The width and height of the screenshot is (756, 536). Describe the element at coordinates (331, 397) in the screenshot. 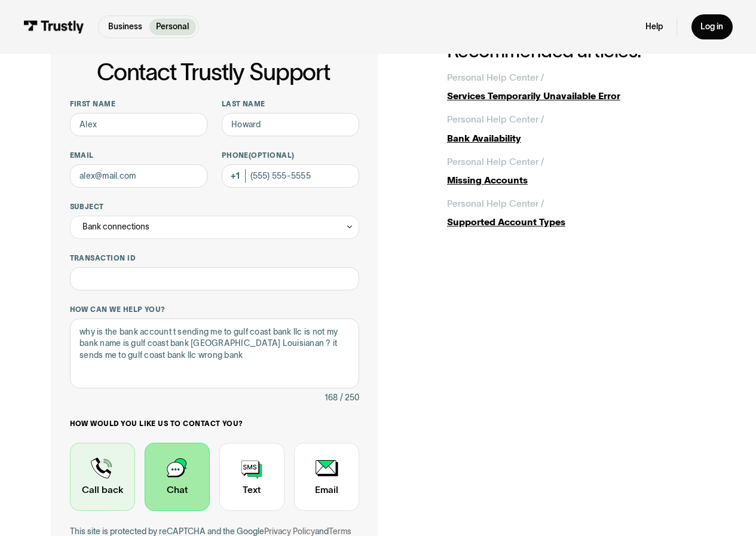

I see `div: 168` at that location.